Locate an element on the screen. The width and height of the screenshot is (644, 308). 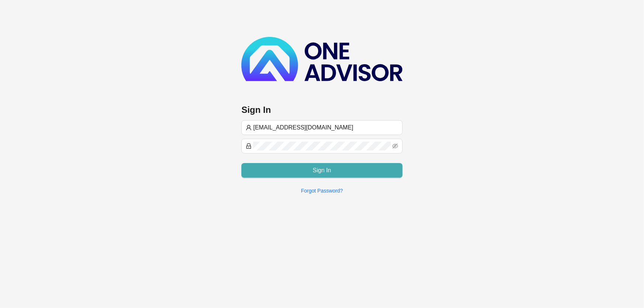
img: b89e593ecd872904241dc73b71df2e41-logo-dark.svg is located at coordinates (322, 59).